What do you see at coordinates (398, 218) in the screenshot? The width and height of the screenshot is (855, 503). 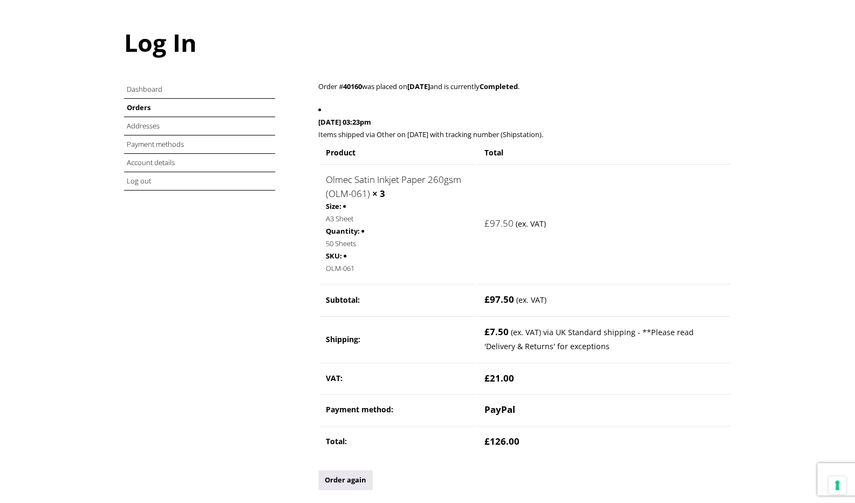 I see `p: A3 Sheet` at bounding box center [398, 218].